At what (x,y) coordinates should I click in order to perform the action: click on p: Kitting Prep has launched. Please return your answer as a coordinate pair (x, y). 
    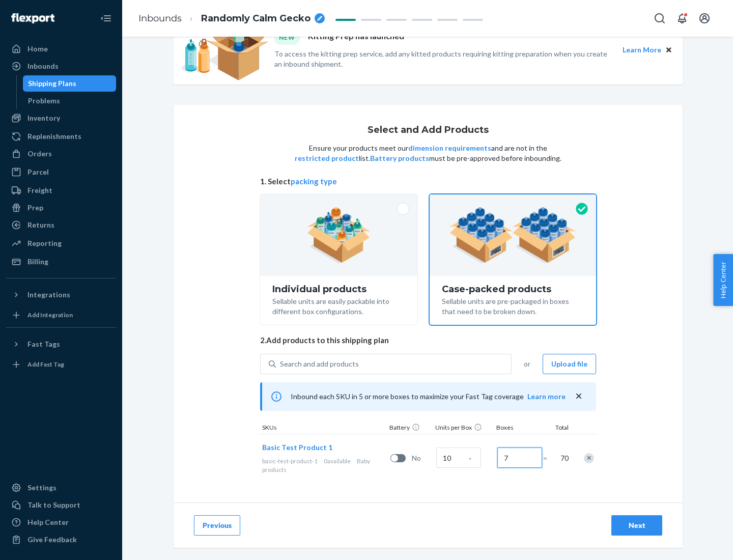
    Looking at the image, I should click on (356, 37).